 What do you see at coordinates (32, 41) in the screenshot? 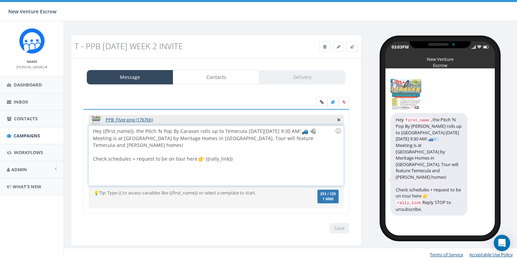
I see `img: Rally_Corp_Icon_1.png` at bounding box center [32, 41].